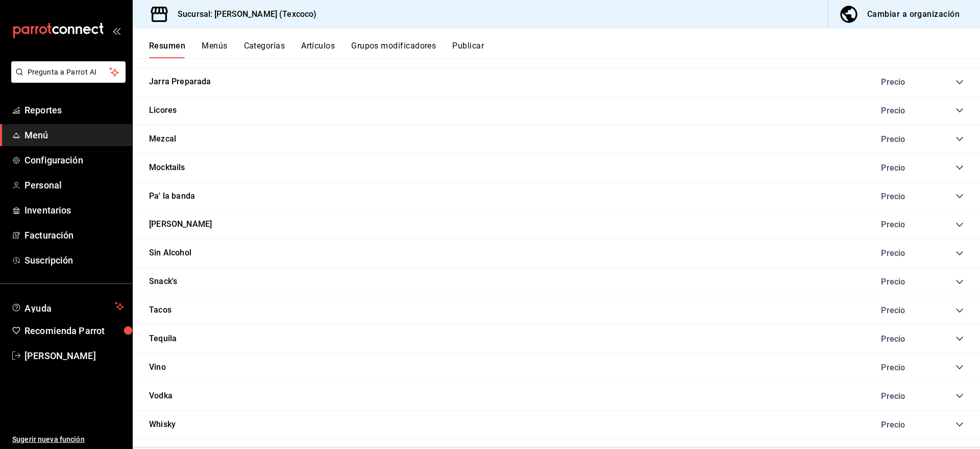 Image resolution: width=980 pixels, height=449 pixels. What do you see at coordinates (163, 282) in the screenshot?
I see `button: Snack's` at bounding box center [163, 282].